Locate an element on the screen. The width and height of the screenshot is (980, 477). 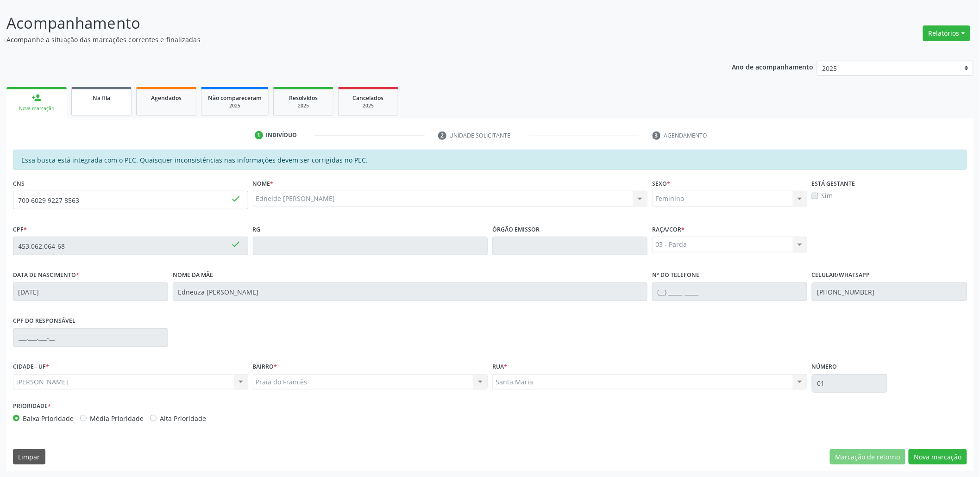
p: Ano de acompanhamento is located at coordinates (773, 66).